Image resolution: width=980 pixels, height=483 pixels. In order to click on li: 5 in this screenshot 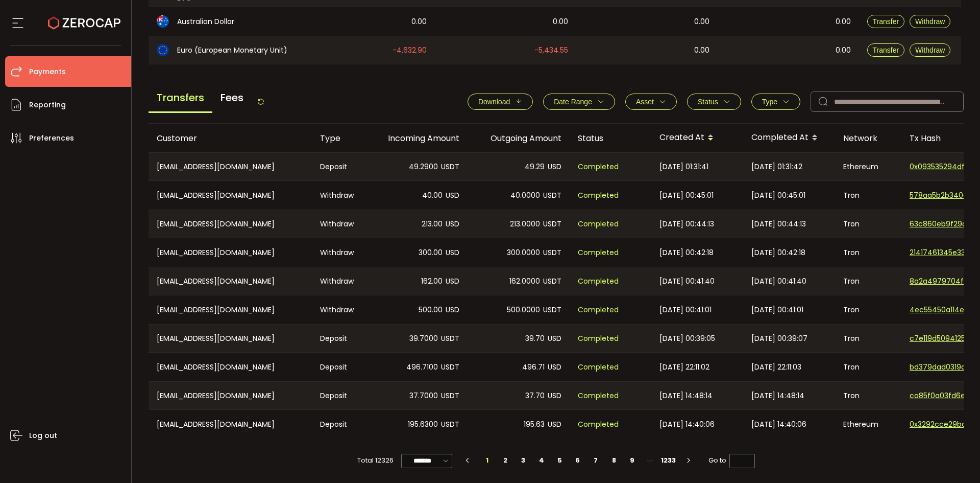, I will do `click(559, 461)`.